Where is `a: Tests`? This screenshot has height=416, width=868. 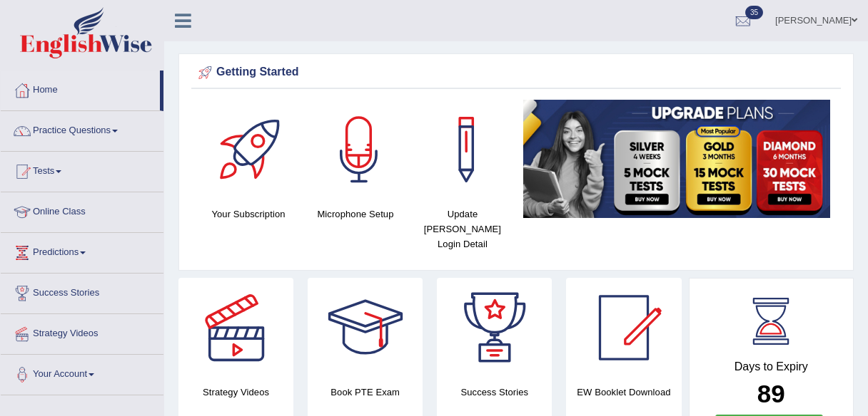
a: Tests is located at coordinates (82, 169).